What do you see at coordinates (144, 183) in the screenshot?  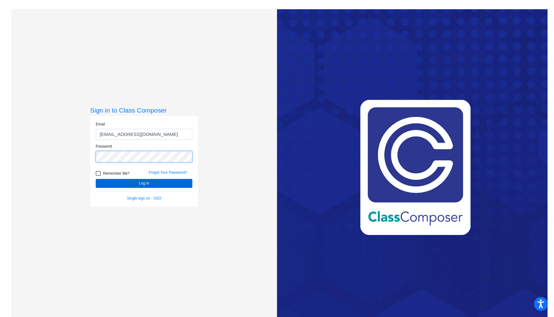 I see `button: Log In` at bounding box center [144, 183].